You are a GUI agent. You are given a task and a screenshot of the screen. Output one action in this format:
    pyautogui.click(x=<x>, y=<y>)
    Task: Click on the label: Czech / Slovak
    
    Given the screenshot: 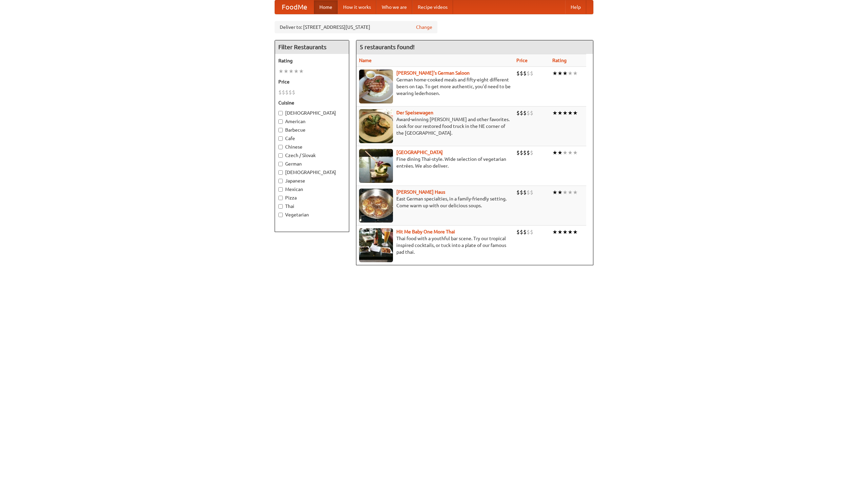 What is the action you would take?
    pyautogui.click(x=312, y=155)
    